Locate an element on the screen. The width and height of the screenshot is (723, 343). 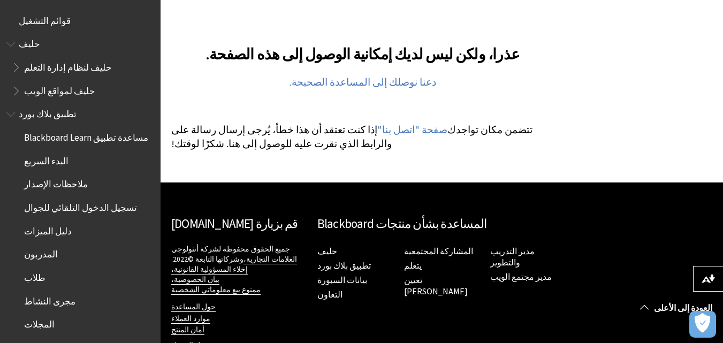
a: دعنا نوصلك إلى المساعدة الصحيحة. is located at coordinates (363, 82).